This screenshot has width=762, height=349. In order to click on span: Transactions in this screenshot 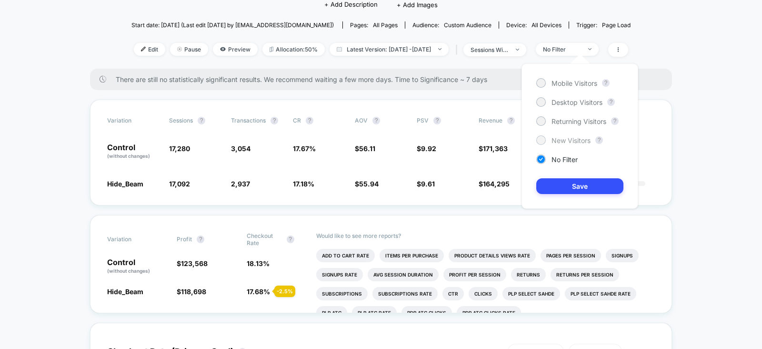, I will do `click(248, 120)`.